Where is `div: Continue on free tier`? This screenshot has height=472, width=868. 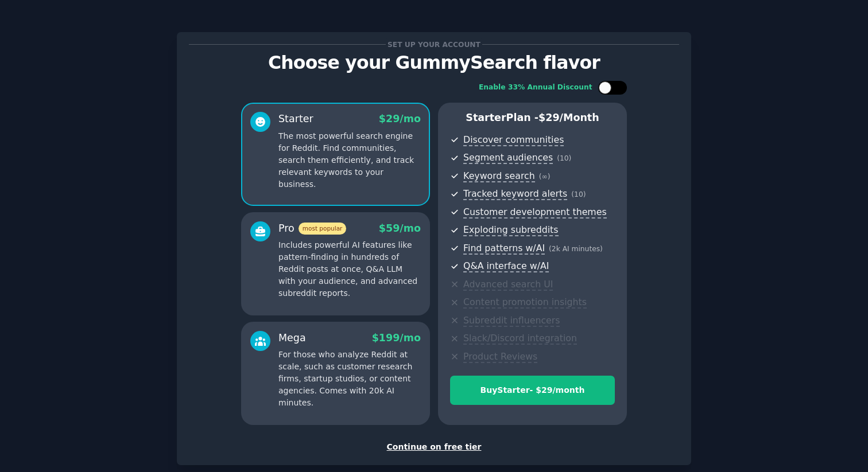 div: Continue on free tier is located at coordinates (434, 447).